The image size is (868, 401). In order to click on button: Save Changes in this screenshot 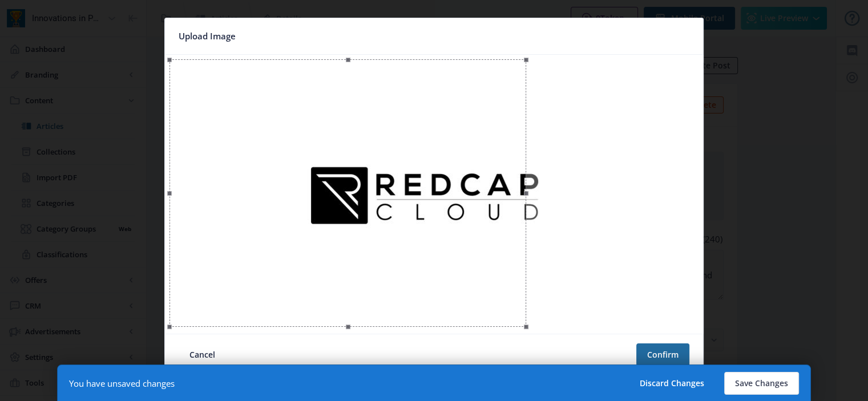, I will do `click(761, 383)`.